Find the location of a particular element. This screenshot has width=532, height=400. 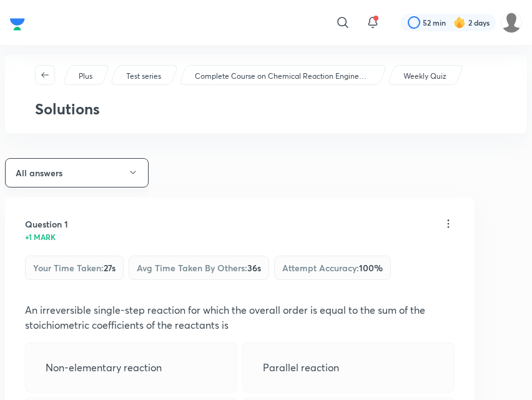

p: Plus is located at coordinates (86, 76).